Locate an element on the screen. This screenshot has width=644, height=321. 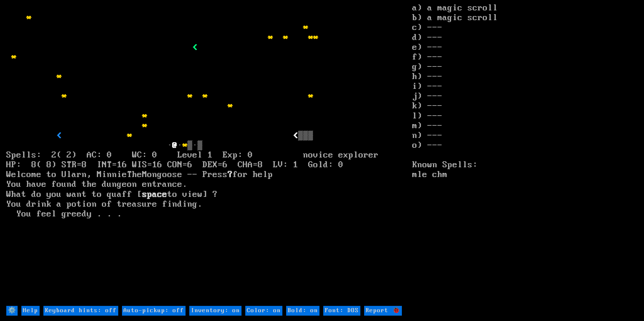
input: Inventory: on is located at coordinates (215, 310).